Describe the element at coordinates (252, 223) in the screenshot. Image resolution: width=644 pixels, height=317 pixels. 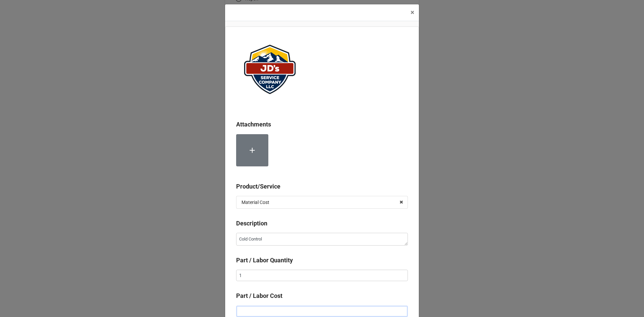
I see `label: Description` at that location.